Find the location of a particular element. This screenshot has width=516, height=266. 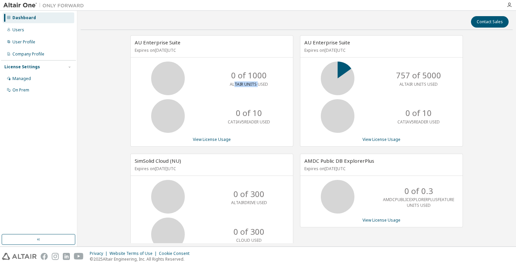

img: facebook.svg is located at coordinates (44, 256).